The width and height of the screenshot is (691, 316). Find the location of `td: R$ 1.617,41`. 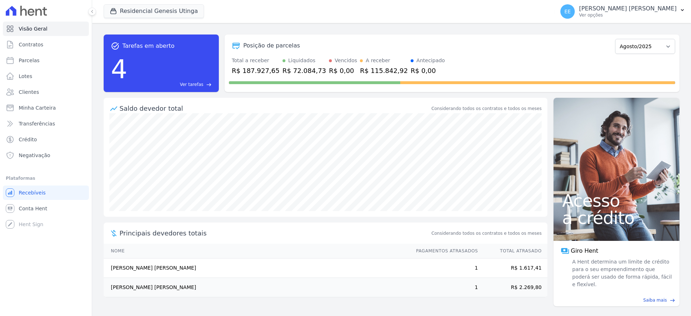

td: R$ 1.617,41 is located at coordinates (513, 268).